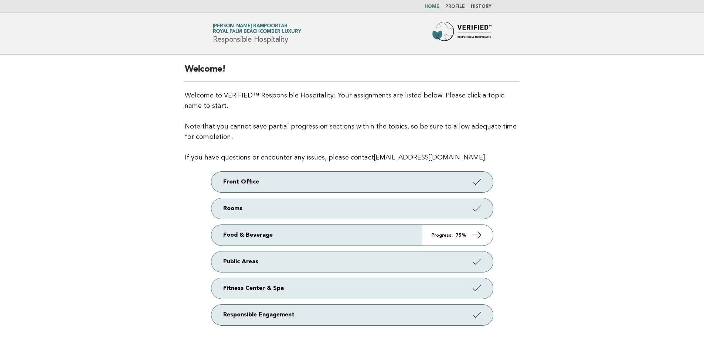 The width and height of the screenshot is (704, 343). I want to click on p: Welcome to VERIFIED™ Responsible Hospitality! Your assignments are listed below. Please click a t..., so click(352, 127).